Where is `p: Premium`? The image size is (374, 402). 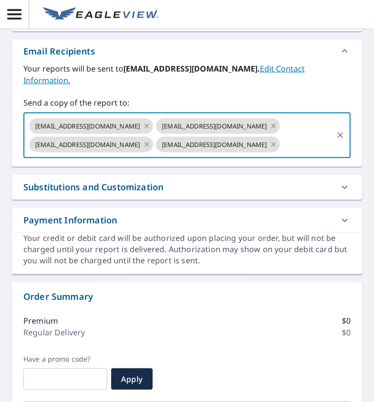
p: Premium is located at coordinates (40, 321).